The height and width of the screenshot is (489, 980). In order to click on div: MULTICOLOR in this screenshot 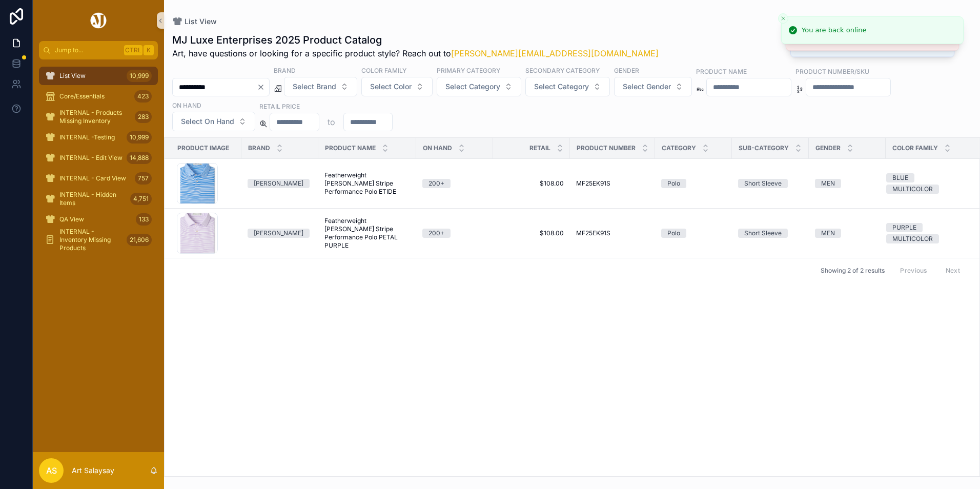, I will do `click(912, 239)`.